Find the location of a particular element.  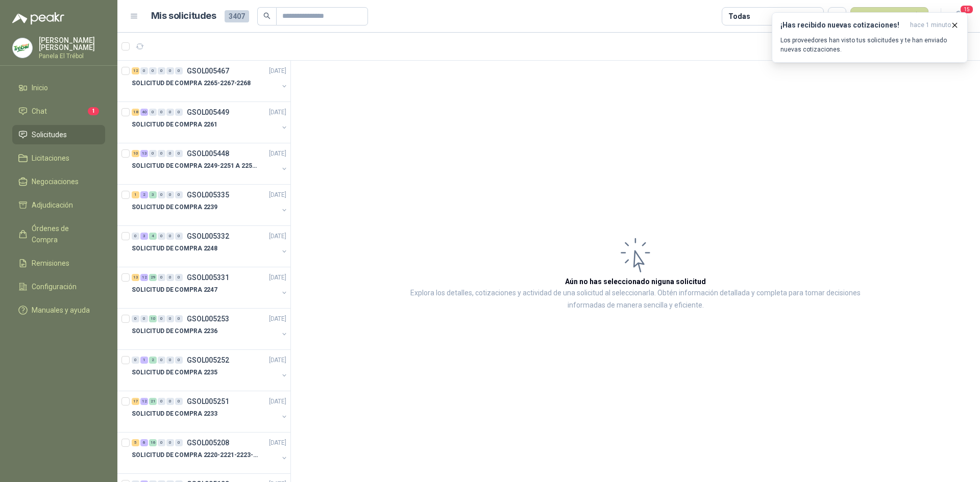

div: 17 is located at coordinates (135, 401).